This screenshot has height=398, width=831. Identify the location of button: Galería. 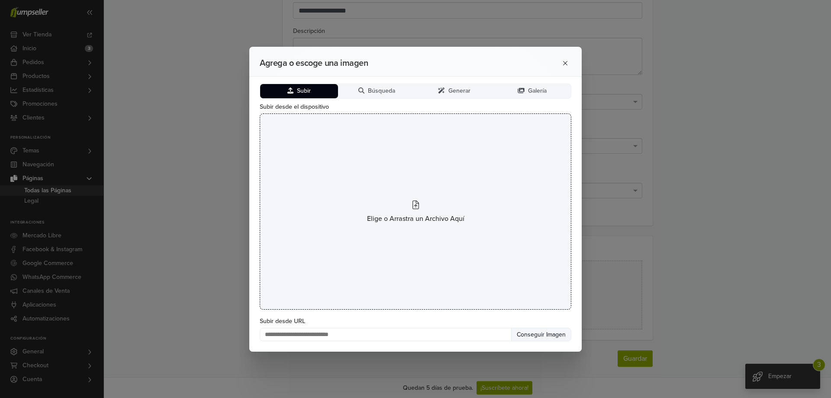
(532, 91).